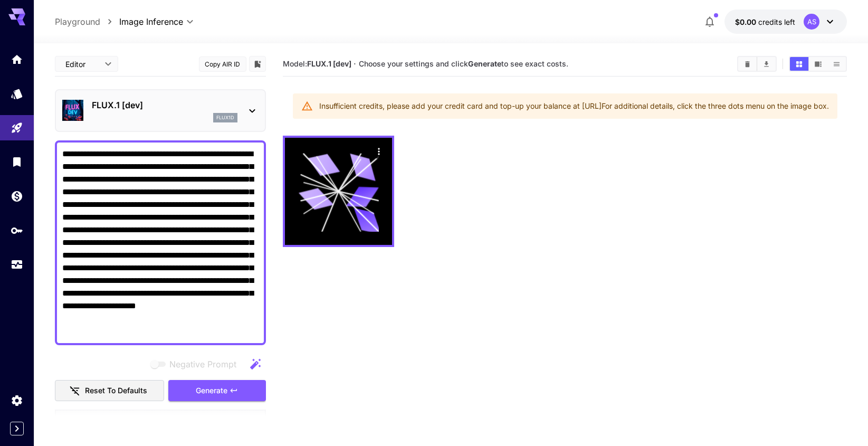 The height and width of the screenshot is (446, 868). Describe the element at coordinates (17, 265) in the screenshot. I see `div: Usage` at that location.